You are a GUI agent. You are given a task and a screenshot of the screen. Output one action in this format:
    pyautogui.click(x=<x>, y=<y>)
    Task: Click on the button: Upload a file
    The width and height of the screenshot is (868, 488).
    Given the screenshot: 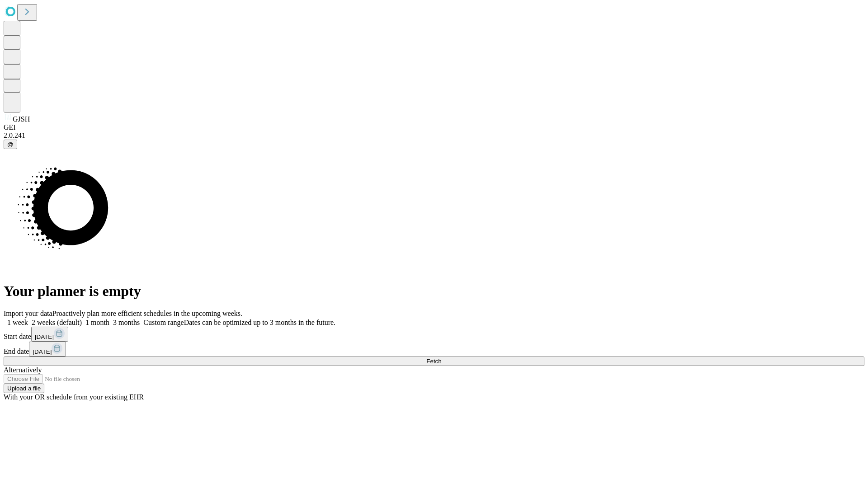 What is the action you would take?
    pyautogui.click(x=24, y=388)
    